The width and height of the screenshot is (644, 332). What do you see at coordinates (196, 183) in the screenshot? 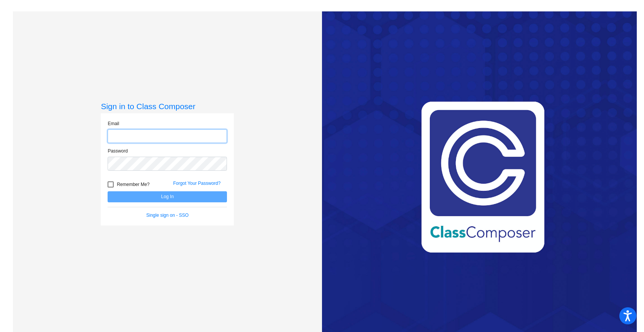
I see `a: Forgot Your Password?` at bounding box center [196, 183].